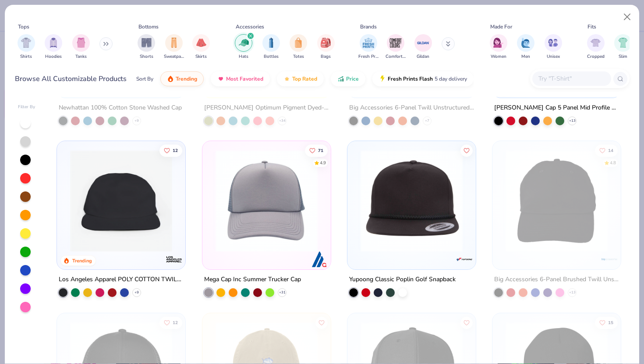 The width and height of the screenshot is (644, 364). What do you see at coordinates (121, 280) in the screenshot?
I see `div: Los Angeles Apparel POLY COTTON TWILL 5 PANEL HAT` at bounding box center [121, 280].